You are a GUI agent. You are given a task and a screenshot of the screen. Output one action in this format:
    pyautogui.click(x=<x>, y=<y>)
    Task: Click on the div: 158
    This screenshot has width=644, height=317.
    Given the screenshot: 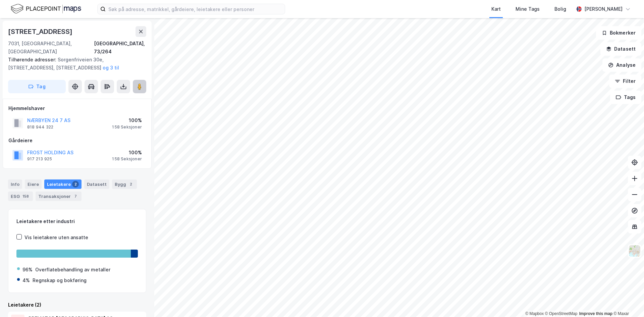 What is the action you would take?
    pyautogui.click(x=26, y=196)
    